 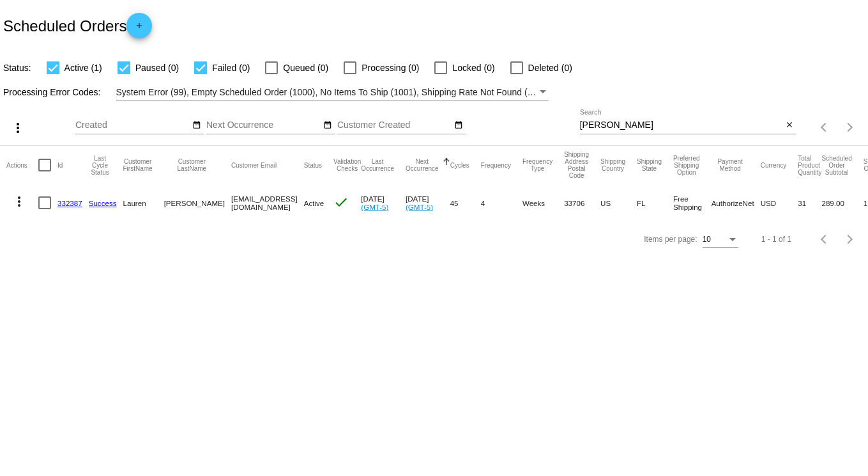 I want to click on span: Status:, so click(x=17, y=68).